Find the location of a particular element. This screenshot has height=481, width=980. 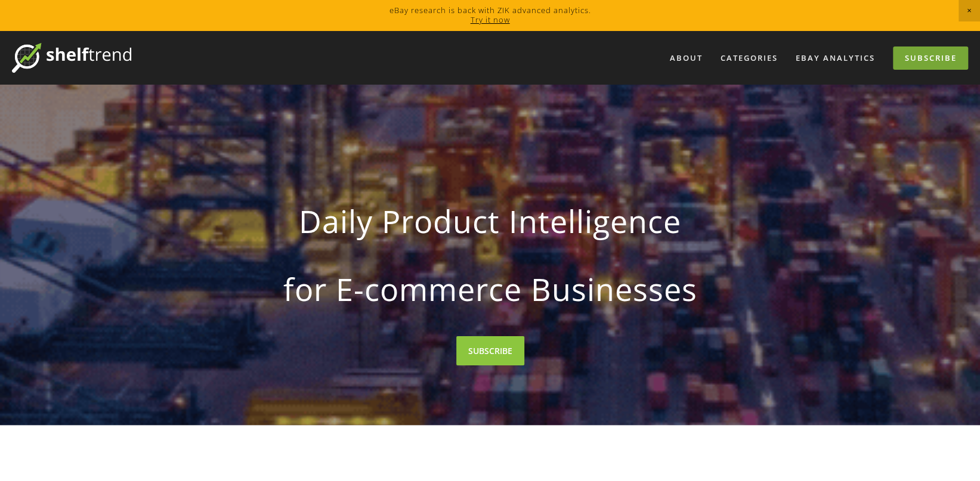

a: Subscribe is located at coordinates (930, 58).